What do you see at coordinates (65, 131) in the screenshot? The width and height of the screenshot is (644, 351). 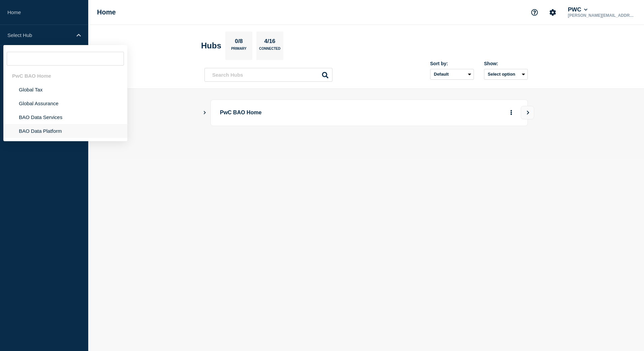 I see `li: BAO Data Platform` at bounding box center [65, 131].